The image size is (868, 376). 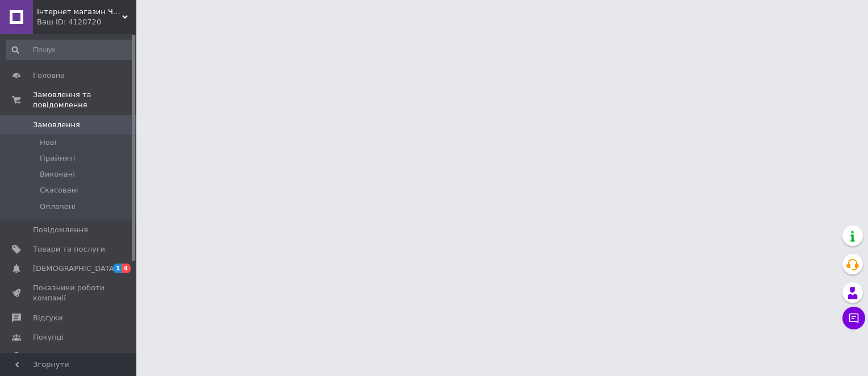 I want to click on button: Чат з покупцем, so click(x=853, y=318).